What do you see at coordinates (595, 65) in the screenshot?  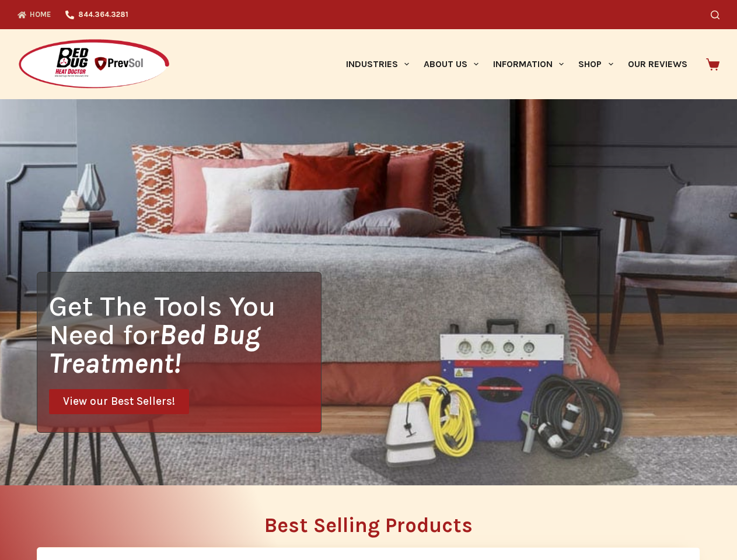 I see `a: Shop` at bounding box center [595, 65].